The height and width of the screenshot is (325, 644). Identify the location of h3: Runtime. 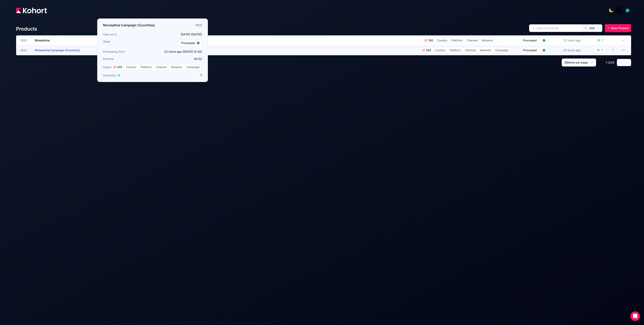
(127, 59).